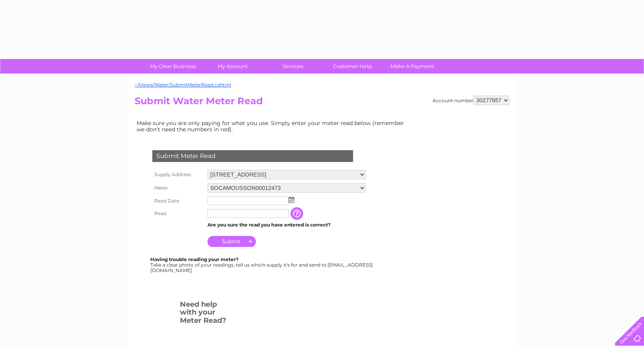 Image resolution: width=644 pixels, height=346 pixels. What do you see at coordinates (173, 66) in the screenshot?
I see `a: My Clear Business` at bounding box center [173, 66].